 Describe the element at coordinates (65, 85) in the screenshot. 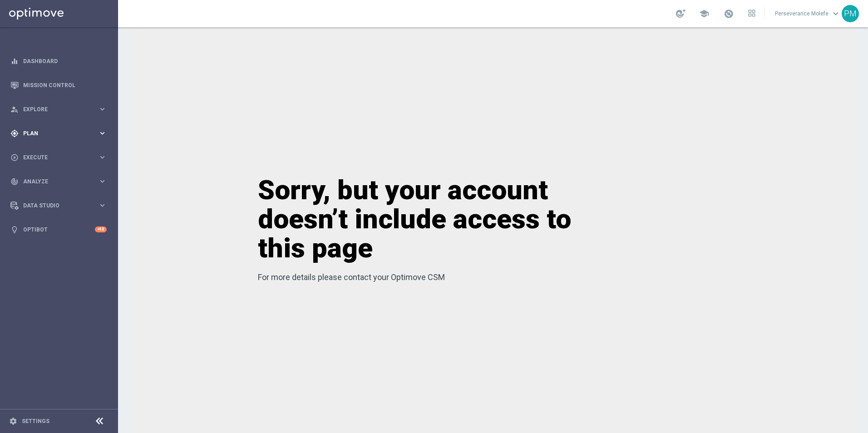

I see `a: Mission Control` at that location.